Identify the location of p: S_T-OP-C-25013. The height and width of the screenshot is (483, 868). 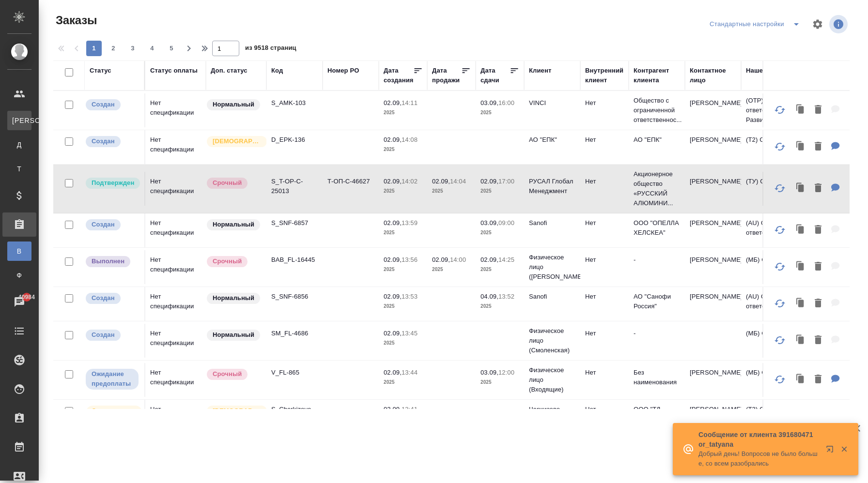
(294, 186).